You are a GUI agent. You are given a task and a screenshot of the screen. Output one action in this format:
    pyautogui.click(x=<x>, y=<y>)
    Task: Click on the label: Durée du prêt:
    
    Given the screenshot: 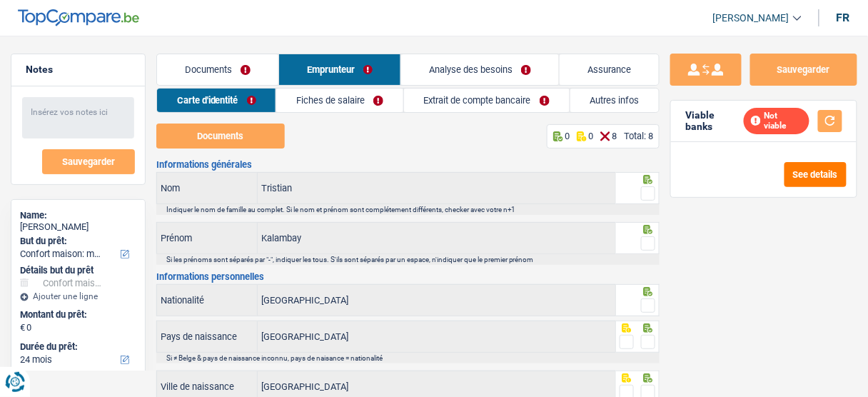 What is the action you would take?
    pyautogui.click(x=77, y=347)
    